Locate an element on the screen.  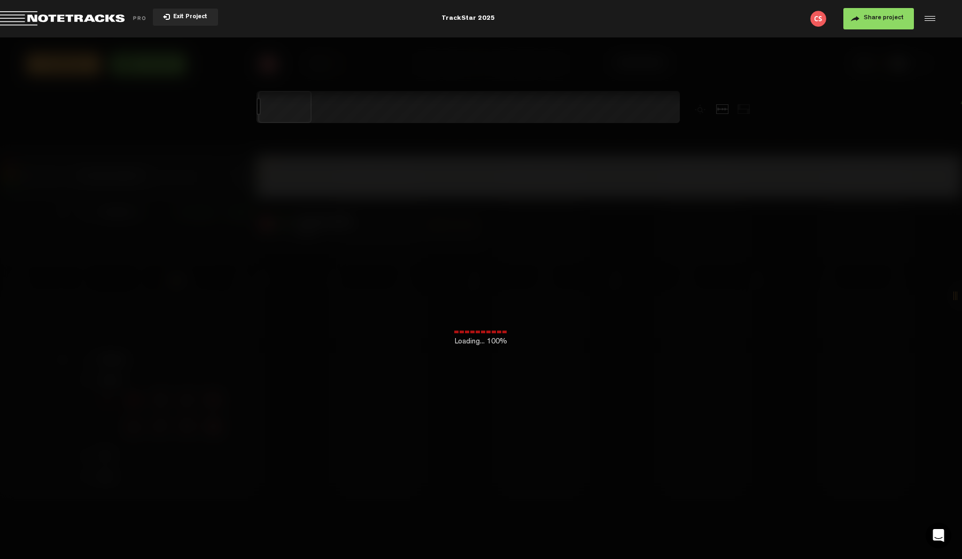
button: Share project is located at coordinates (879, 19).